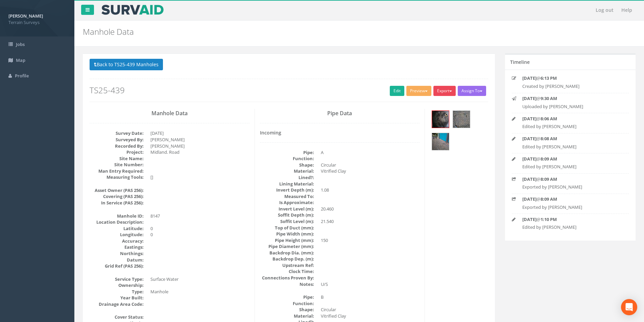  Describe the element at coordinates (287, 298) in the screenshot. I see `dt: Pipe:` at that location.